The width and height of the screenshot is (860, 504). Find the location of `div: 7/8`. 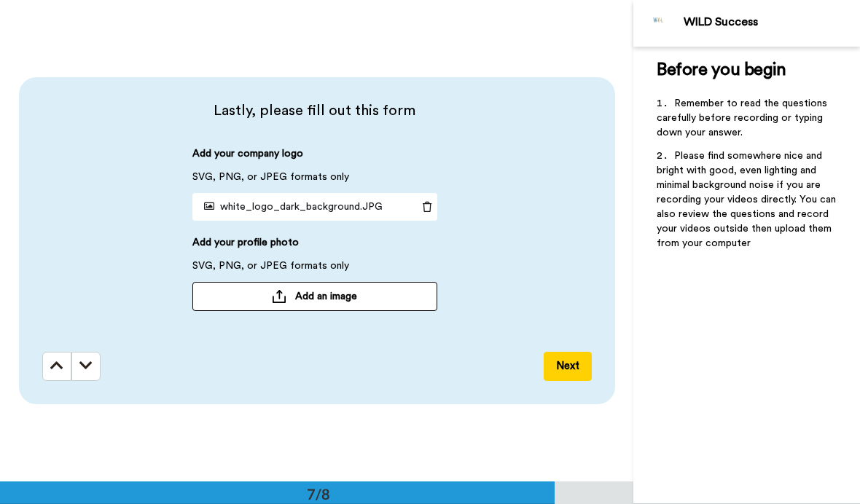

div: 7/8 is located at coordinates (318, 493).